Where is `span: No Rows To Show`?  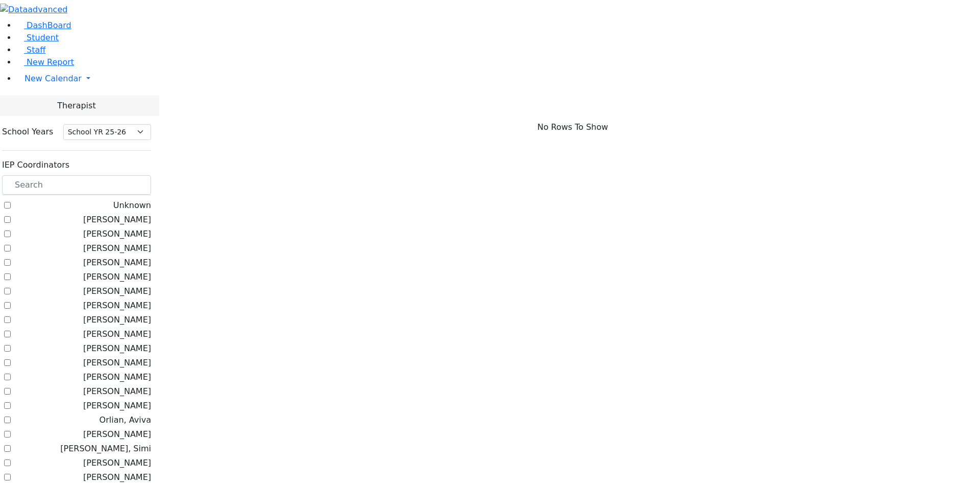
span: No Rows To Show is located at coordinates (573, 128).